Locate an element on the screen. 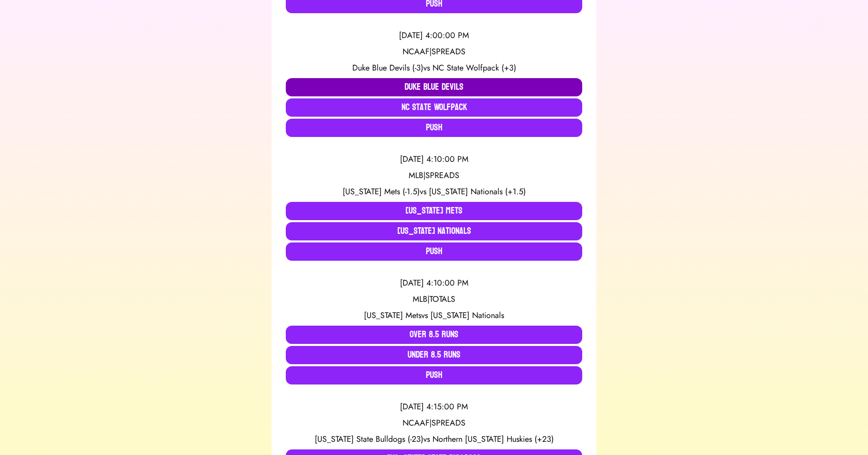 Image resolution: width=868 pixels, height=455 pixels. span: Duke Blue Devils (-3) is located at coordinates (387, 67).